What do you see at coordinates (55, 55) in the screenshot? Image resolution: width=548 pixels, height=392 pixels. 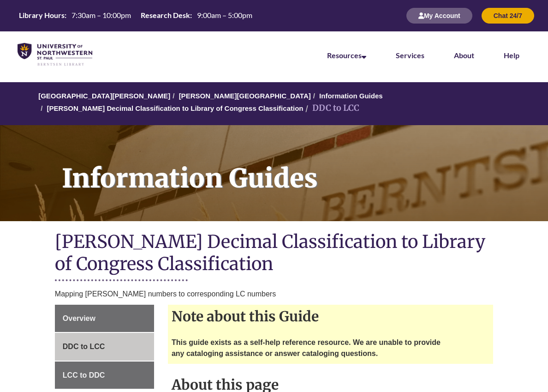 I see `img: UNWSP Library Logo` at bounding box center [55, 55].